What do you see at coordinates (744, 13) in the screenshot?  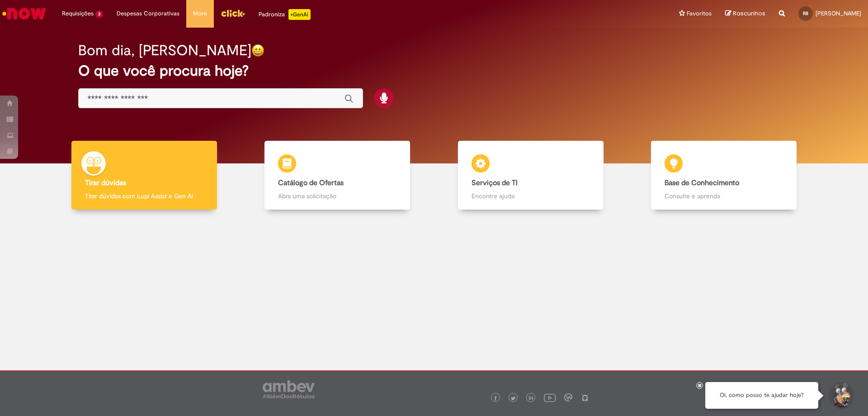 I see `a: Rascunhos` at bounding box center [744, 13].